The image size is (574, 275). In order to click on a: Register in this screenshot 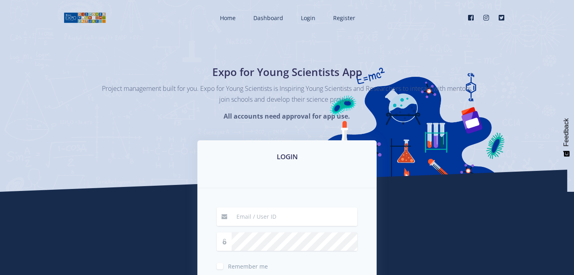, I will do `click(343, 18)`.